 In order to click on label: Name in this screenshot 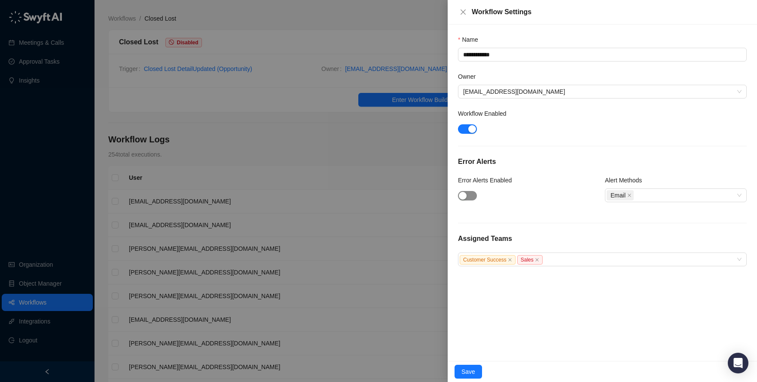, I will do `click(471, 40)`.